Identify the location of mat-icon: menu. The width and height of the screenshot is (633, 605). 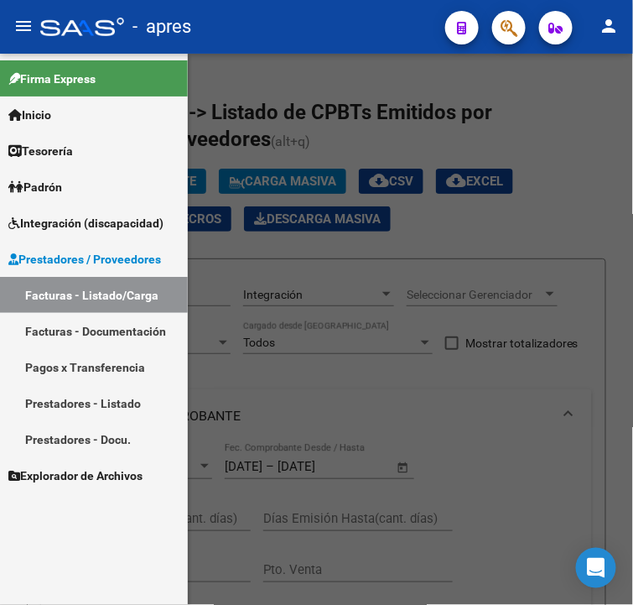
(23, 26).